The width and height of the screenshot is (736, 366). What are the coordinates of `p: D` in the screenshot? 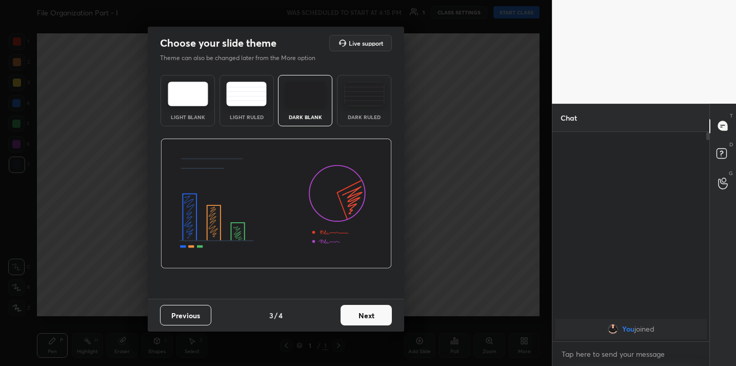 It's located at (731, 144).